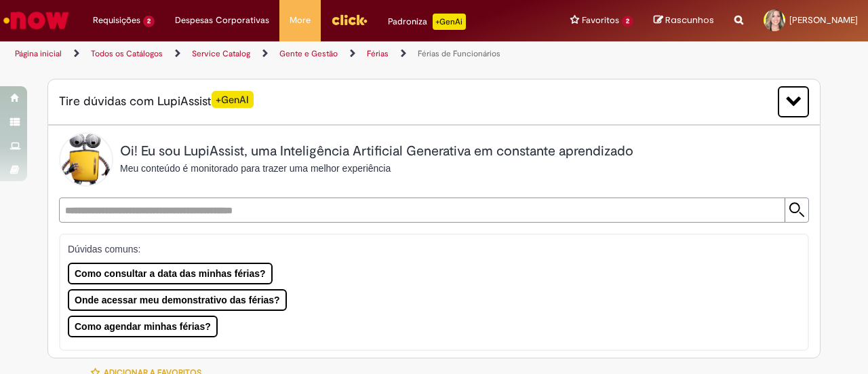 Image resolution: width=868 pixels, height=374 pixels. What do you see at coordinates (177, 300) in the screenshot?
I see `button: Onde acessar meu demonstrativo das férias?` at bounding box center [177, 300].